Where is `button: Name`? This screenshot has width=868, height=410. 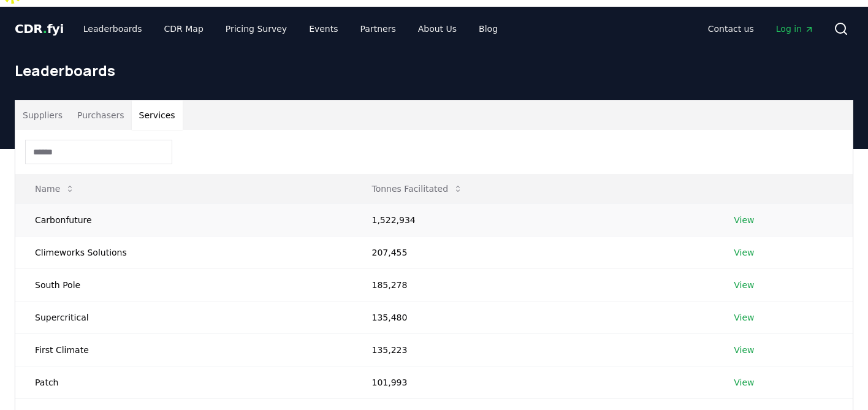 button: Name is located at coordinates (55, 189).